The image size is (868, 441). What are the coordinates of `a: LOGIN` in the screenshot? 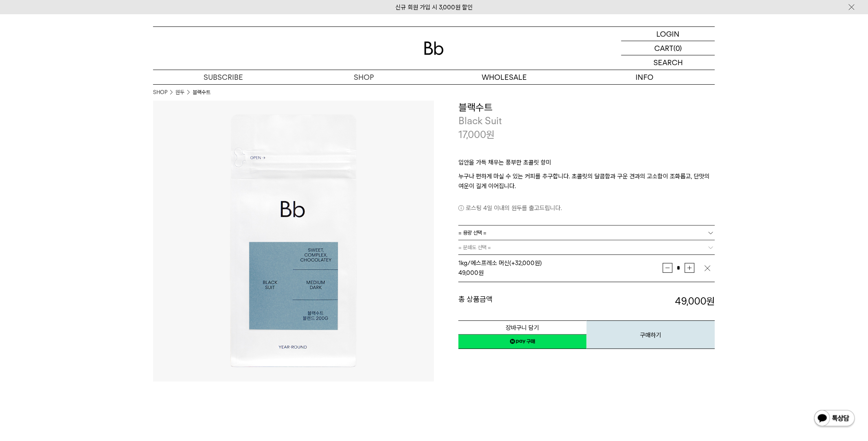 It's located at (668, 34).